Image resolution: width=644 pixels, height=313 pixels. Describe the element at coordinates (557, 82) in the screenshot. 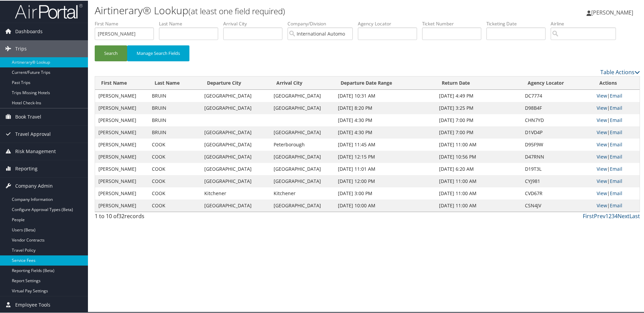

I see `th: Agency Locator: activate to sort column ascending` at that location.